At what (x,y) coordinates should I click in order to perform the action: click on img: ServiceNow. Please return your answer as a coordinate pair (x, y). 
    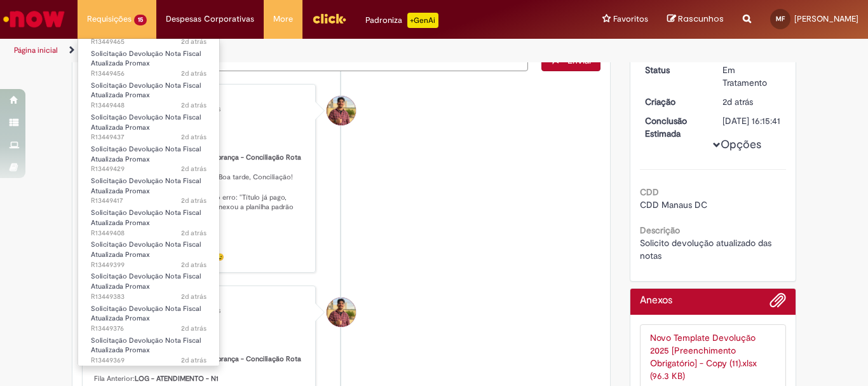
    Looking at the image, I should click on (33, 19).